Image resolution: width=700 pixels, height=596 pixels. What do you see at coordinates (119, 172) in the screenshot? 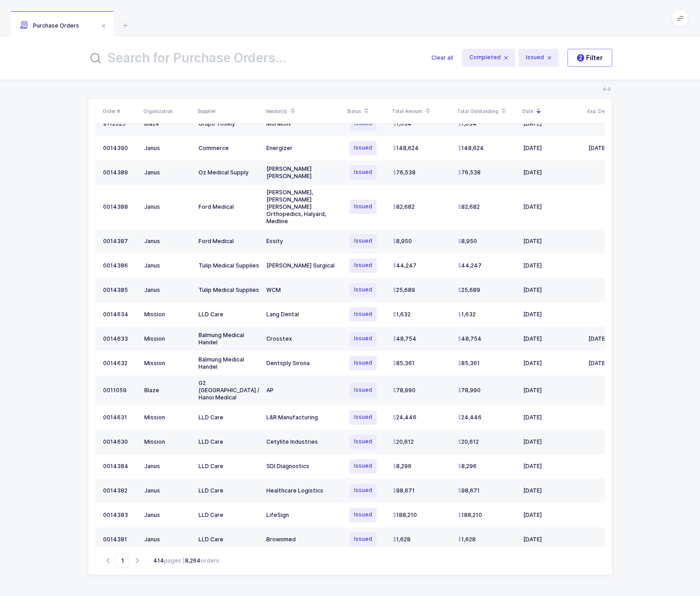
I see `a: 0014389` at bounding box center [119, 172].